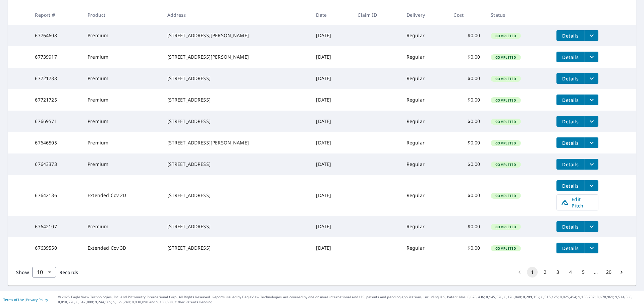 This screenshot has height=308, width=644. What do you see at coordinates (570, 164) in the screenshot?
I see `button: detailsBtn-67643373` at bounding box center [570, 164].